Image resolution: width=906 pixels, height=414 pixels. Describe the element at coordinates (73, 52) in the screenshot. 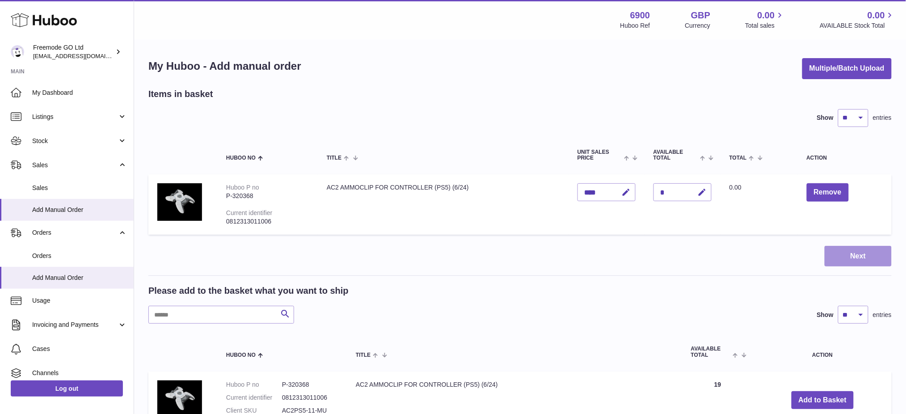

I see `div: Freemode GO Ltd` at that location.